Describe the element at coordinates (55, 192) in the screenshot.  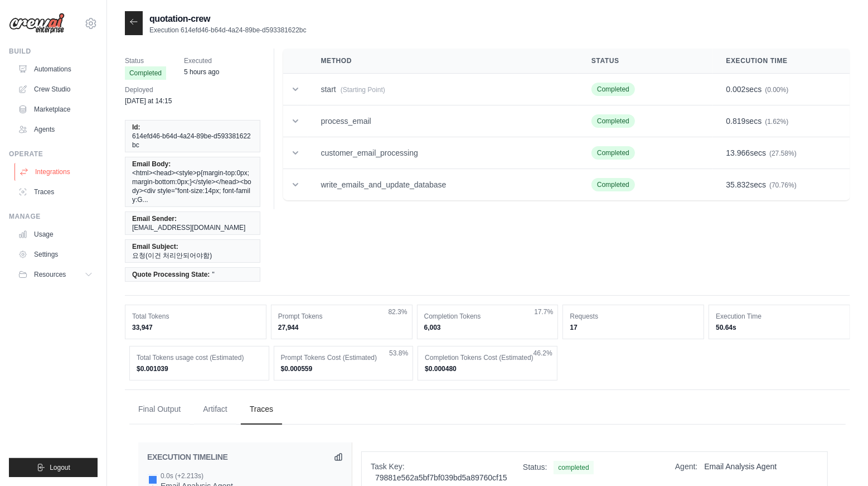
I see `a: Traces` at that location.